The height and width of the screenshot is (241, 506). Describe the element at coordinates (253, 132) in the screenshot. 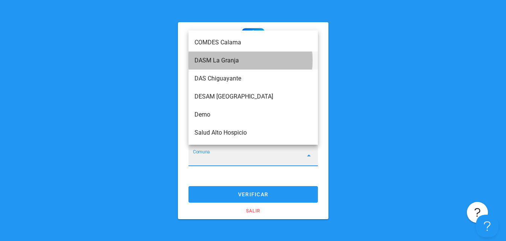

I see `div: Salud Alto Hospicio` at that location.